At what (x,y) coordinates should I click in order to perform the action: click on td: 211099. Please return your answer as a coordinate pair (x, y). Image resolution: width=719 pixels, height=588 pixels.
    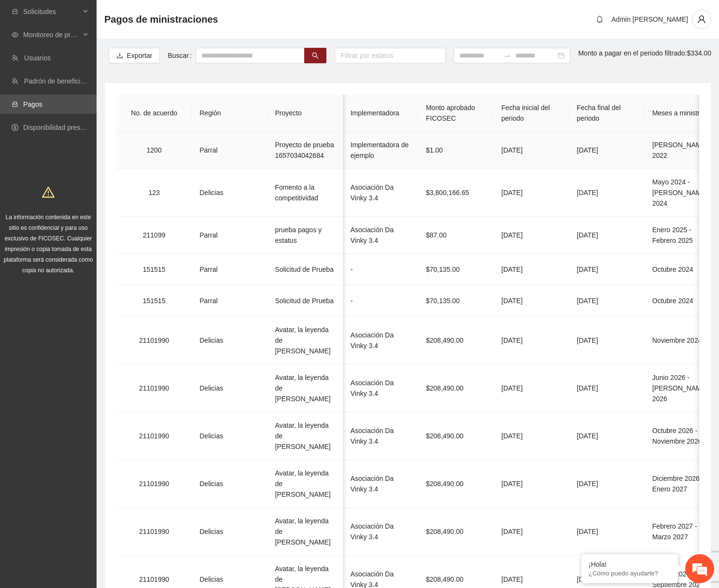
    Looking at the image, I should click on (154, 235).